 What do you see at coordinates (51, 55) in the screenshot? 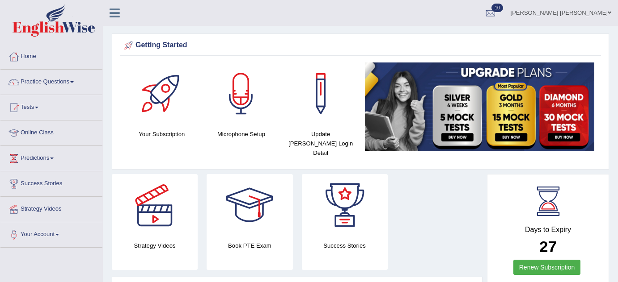
I see `a: Home` at bounding box center [51, 55].